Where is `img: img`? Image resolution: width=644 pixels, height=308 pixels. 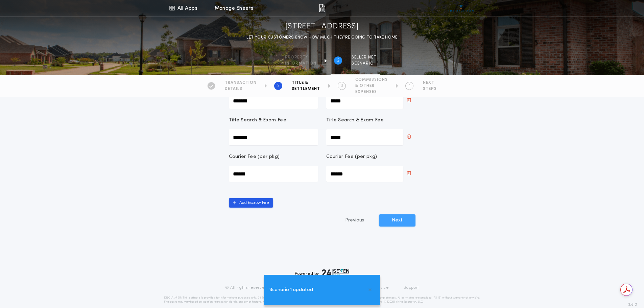 img: img is located at coordinates (321, 8).